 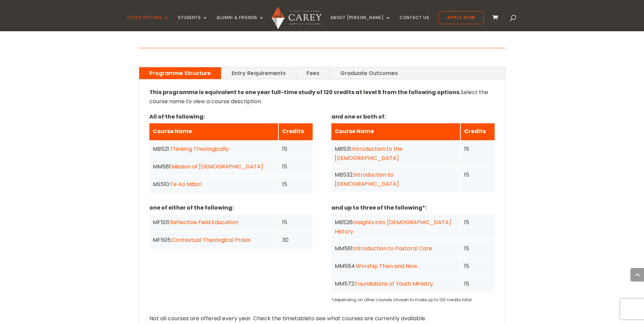 I want to click on p: All of the following:, so click(x=231, y=117).